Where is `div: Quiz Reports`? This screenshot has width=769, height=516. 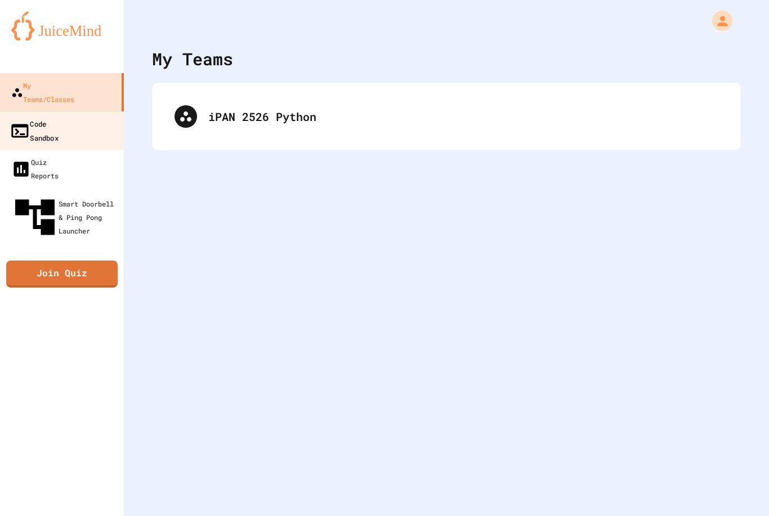 div: Quiz Reports is located at coordinates (35, 169).